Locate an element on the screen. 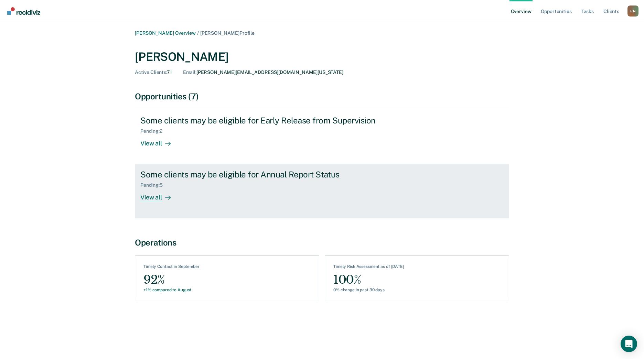 The image size is (644, 359). div: 100% is located at coordinates (368, 279).